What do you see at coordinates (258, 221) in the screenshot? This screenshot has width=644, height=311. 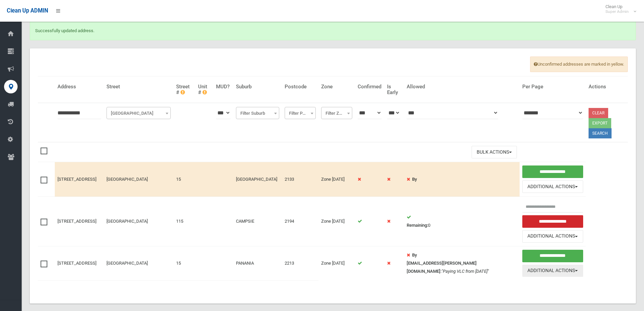 I see `td: CAMPSIE` at bounding box center [258, 221].